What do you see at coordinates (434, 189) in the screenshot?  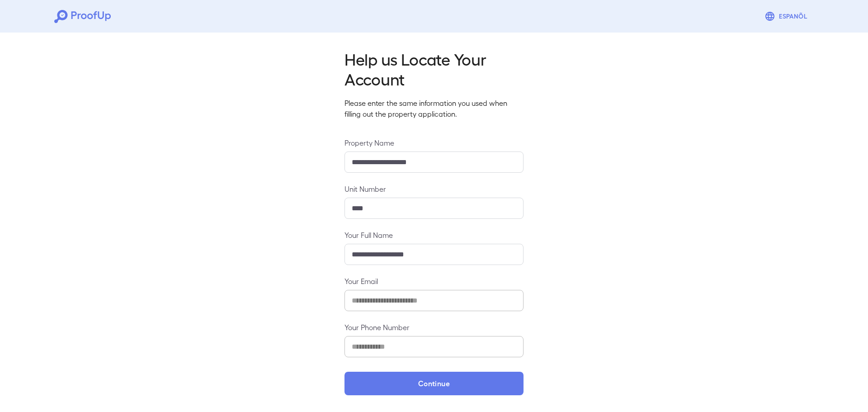 I see `label: Unit Number` at bounding box center [434, 189].